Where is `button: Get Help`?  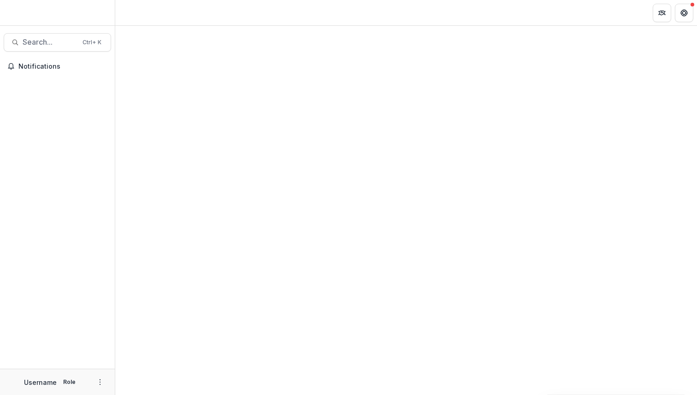 button: Get Help is located at coordinates (685, 13).